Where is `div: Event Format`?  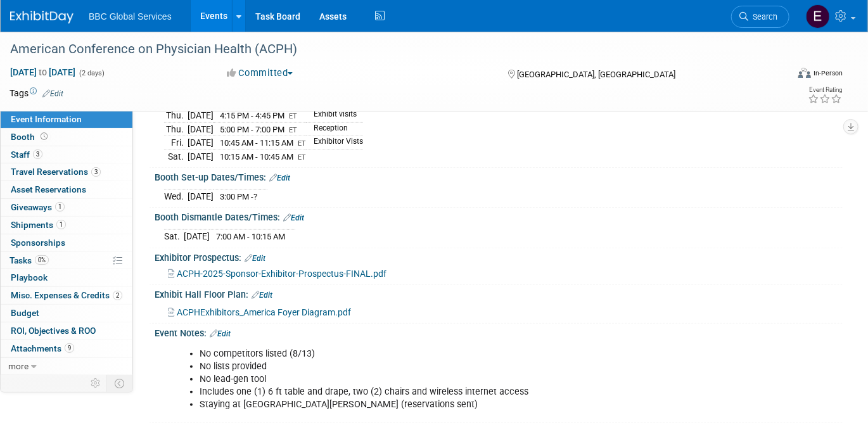
div: Event Format is located at coordinates (781, 75).